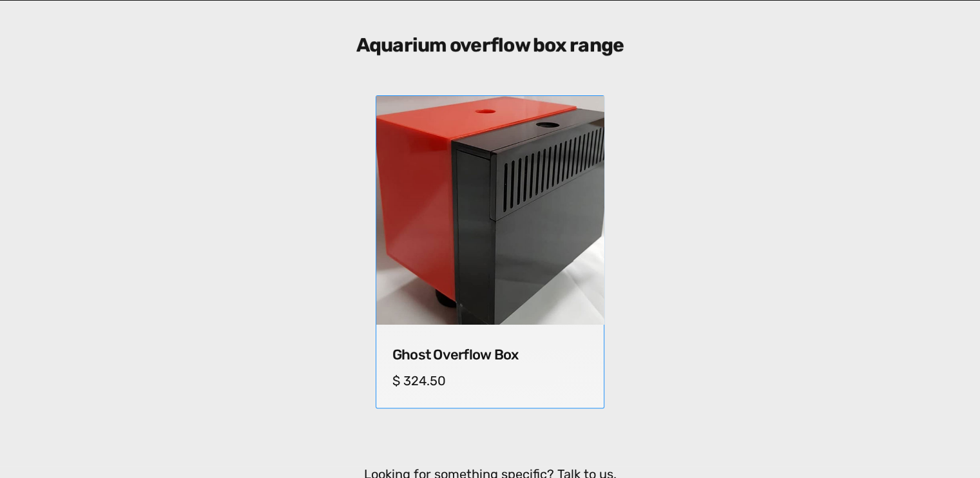 The width and height of the screenshot is (980, 478). What do you see at coordinates (490, 209) in the screenshot?
I see `img: Ghost Overflow Box` at bounding box center [490, 209].